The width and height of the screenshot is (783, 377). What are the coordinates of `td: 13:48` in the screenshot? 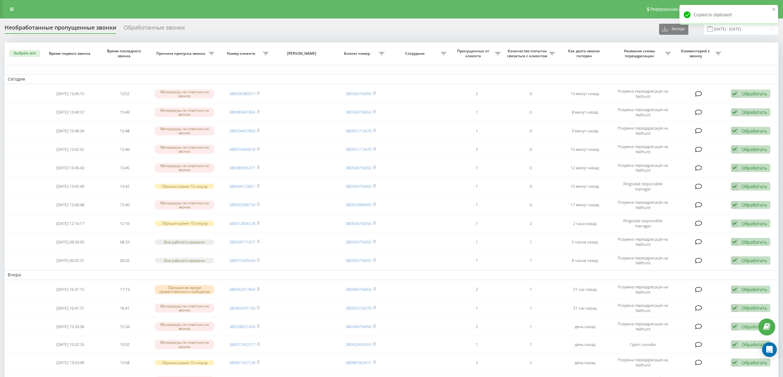 It's located at (124, 131).